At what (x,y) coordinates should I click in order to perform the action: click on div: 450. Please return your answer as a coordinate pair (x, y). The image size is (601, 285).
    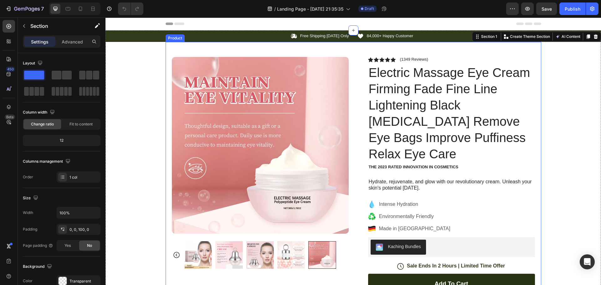
    Looking at the image, I should click on (10, 69).